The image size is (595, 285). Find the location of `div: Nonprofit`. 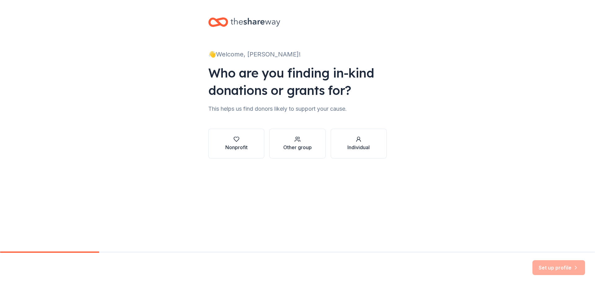

div: Nonprofit is located at coordinates (236, 147).